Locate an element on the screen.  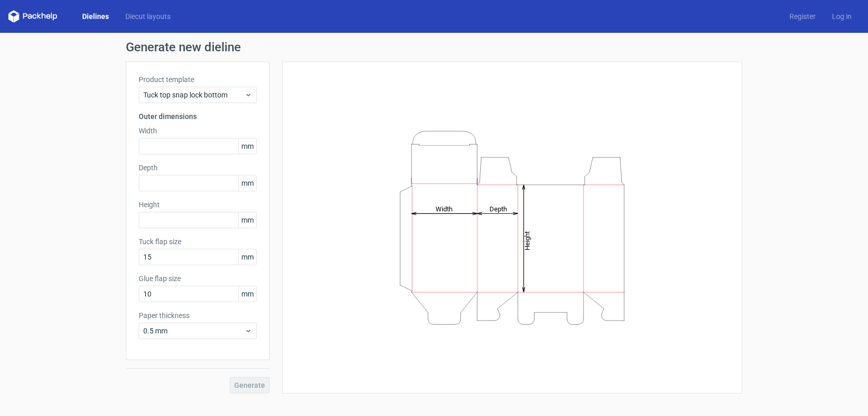
h3: Outer dimensions is located at coordinates (198, 116).